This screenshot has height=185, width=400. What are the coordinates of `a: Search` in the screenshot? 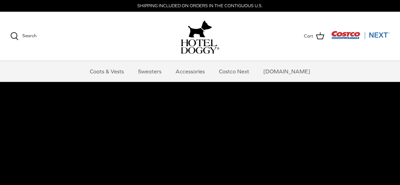 It's located at (23, 36).